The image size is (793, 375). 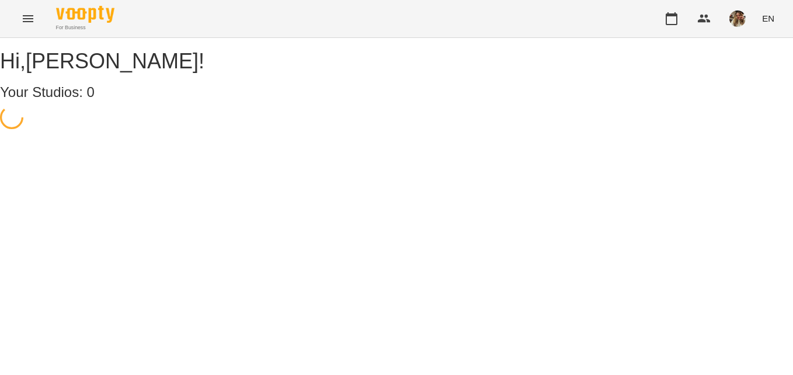 What do you see at coordinates (768, 18) in the screenshot?
I see `button: EN` at bounding box center [768, 18].